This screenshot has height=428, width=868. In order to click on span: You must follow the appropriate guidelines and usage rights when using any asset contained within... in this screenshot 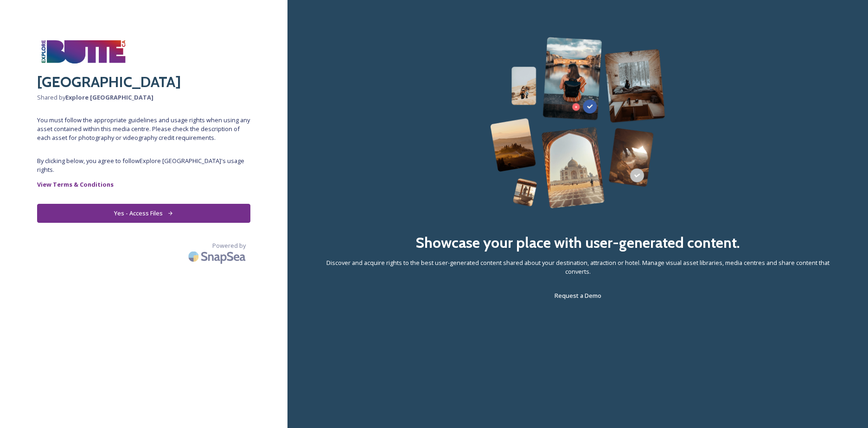, I will do `click(144, 129)`.